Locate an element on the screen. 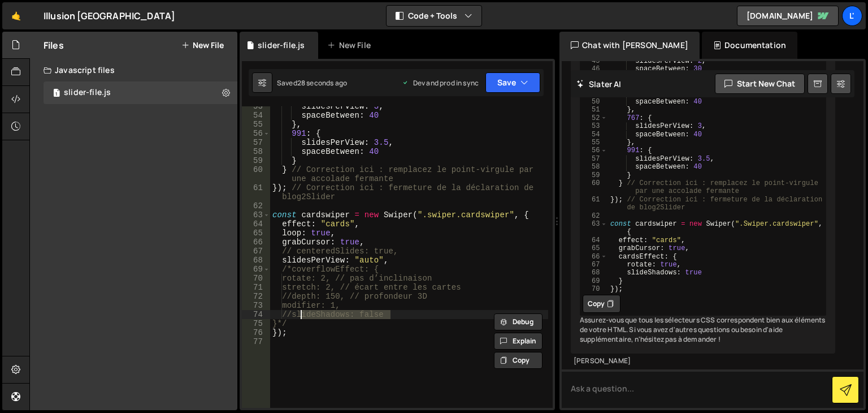 This screenshot has height=413, width=868. div: L' is located at coordinates (852, 16).